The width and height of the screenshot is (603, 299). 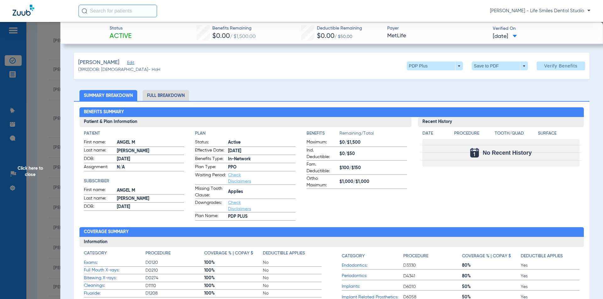 I want to click on h4: Subscriber, so click(x=134, y=181).